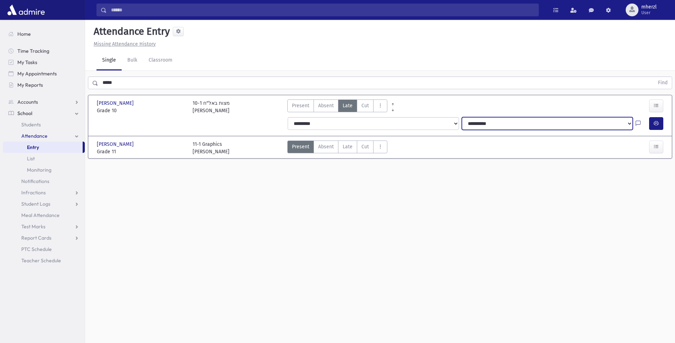 Image resolution: width=675 pixels, height=343 pixels. Describe the element at coordinates (31, 125) in the screenshot. I see `span: Students` at that location.